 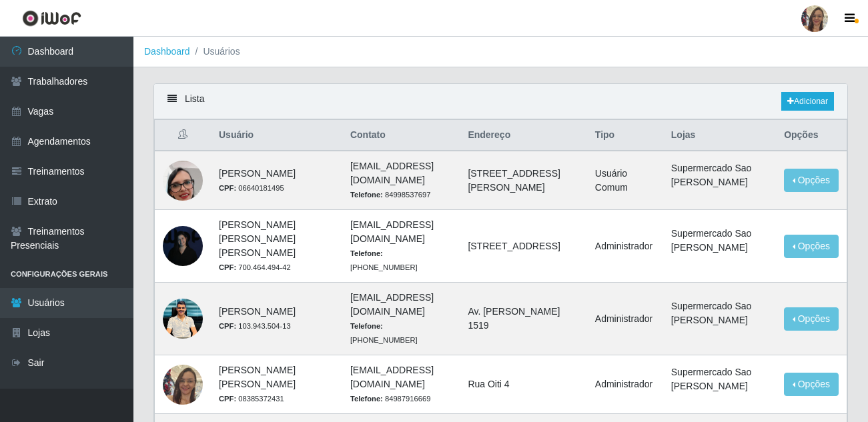 What do you see at coordinates (167, 51) in the screenshot?
I see `a: Dashboard` at bounding box center [167, 51].